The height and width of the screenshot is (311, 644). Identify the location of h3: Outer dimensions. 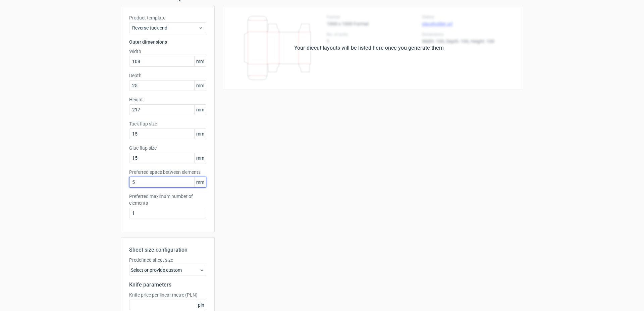
(168, 42).